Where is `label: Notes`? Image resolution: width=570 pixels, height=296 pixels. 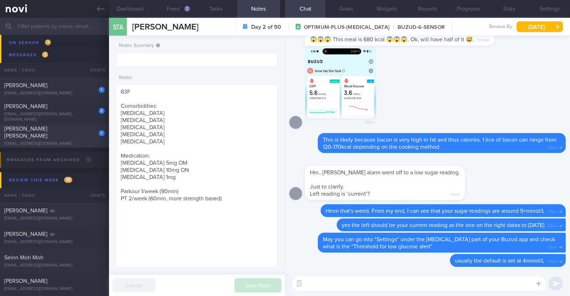 label: Notes is located at coordinates (197, 78).